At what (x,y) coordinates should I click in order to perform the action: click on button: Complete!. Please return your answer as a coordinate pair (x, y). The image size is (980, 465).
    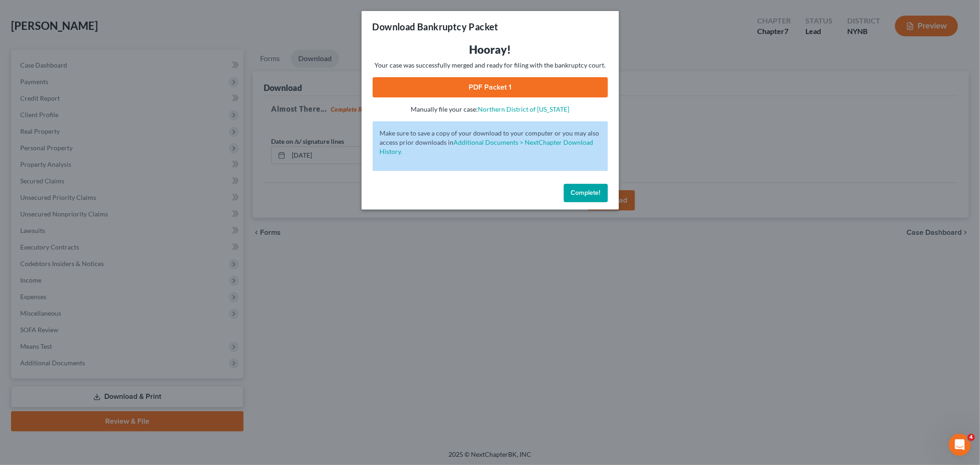
    Looking at the image, I should click on (586, 193).